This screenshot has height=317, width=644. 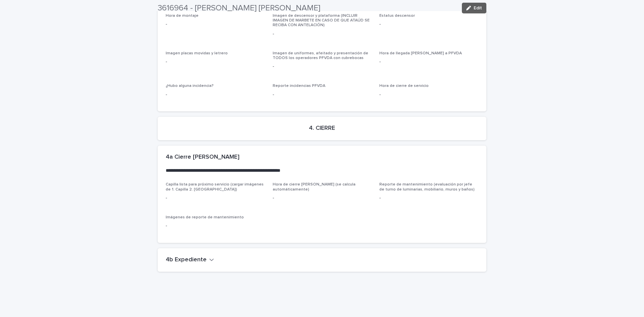 I want to click on span: Reporte de mantenimiento (evaluación por jefe de turno de luminarias, mobiliario, muros y baños), so click(x=427, y=187).